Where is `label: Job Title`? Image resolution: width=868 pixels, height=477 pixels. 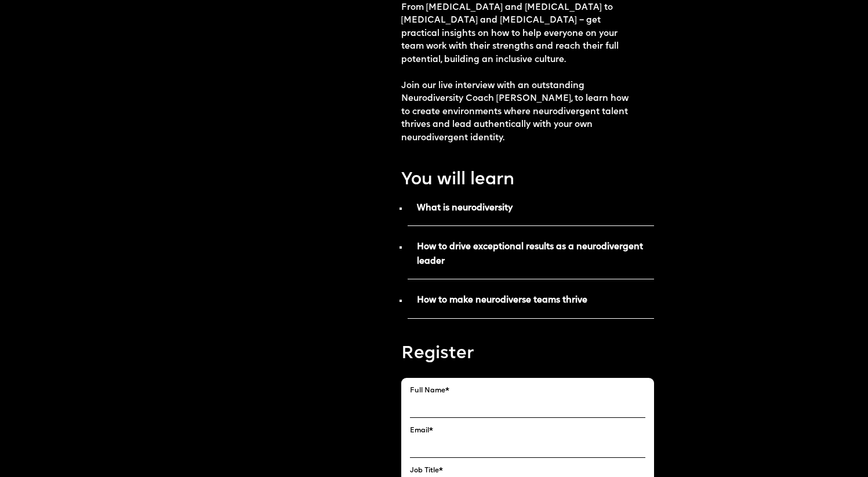
label: Job Title is located at coordinates (528, 471).